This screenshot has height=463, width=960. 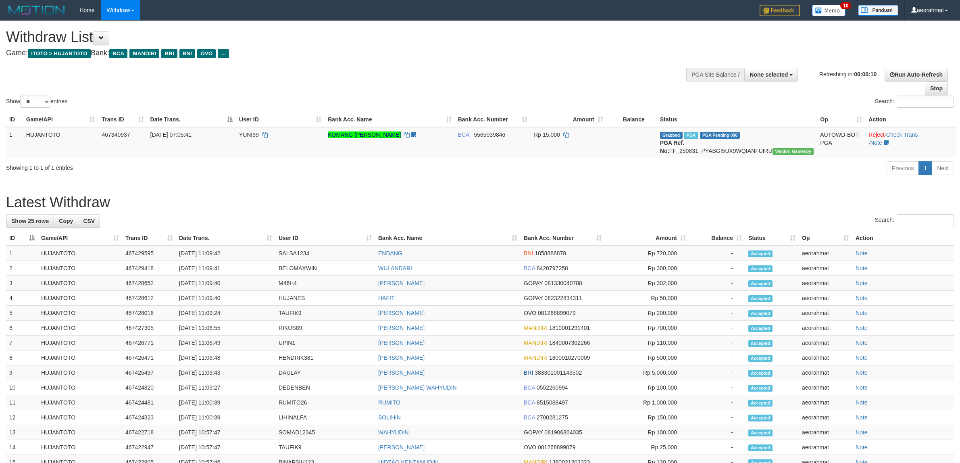 What do you see at coordinates (37, 102) in the screenshot?
I see `label: Show entries` at bounding box center [37, 102].